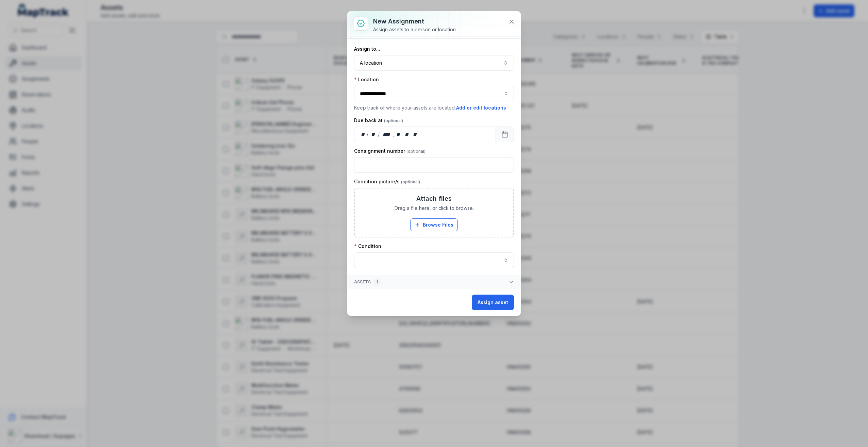  Describe the element at coordinates (505, 135) in the screenshot. I see `button: Calendar` at that location.